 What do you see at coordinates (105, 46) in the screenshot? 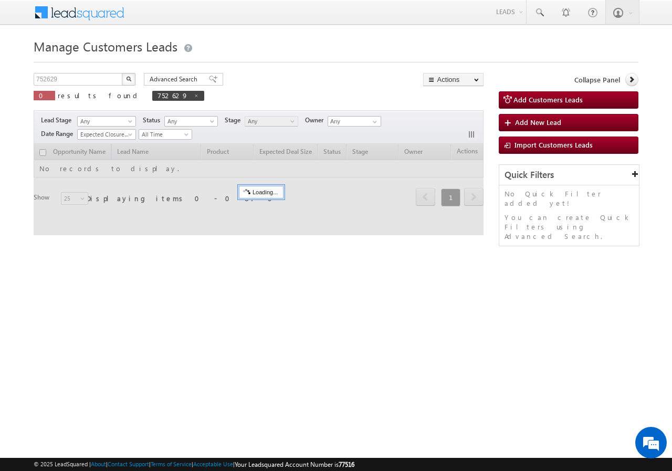
I see `span: Manage Customers Leads` at bounding box center [105, 46].